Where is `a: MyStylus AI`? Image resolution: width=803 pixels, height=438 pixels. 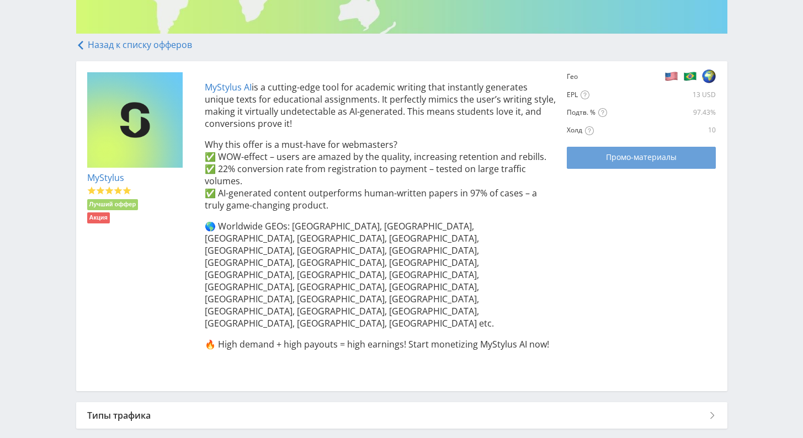
a: MyStylus AI is located at coordinates (228, 87).